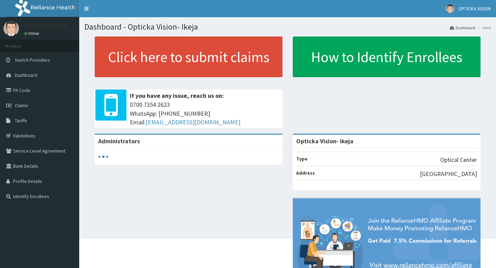 This screenshot has height=268, width=496. I want to click on p: Optical Center, so click(459, 160).